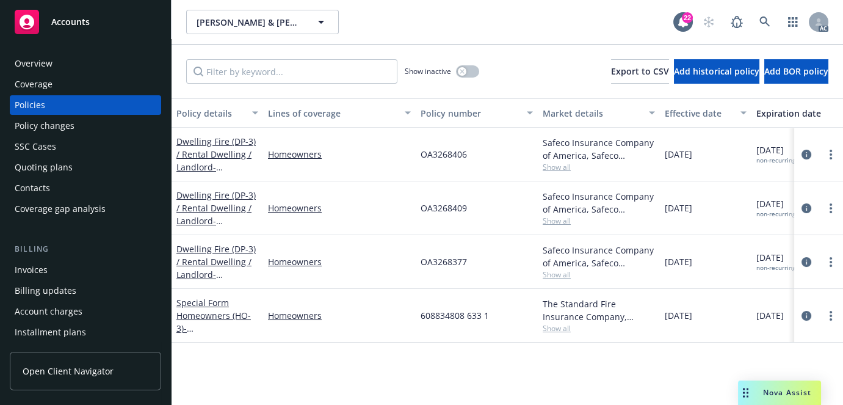 This screenshot has width=843, height=405. I want to click on button: Add historical policy, so click(717, 71).